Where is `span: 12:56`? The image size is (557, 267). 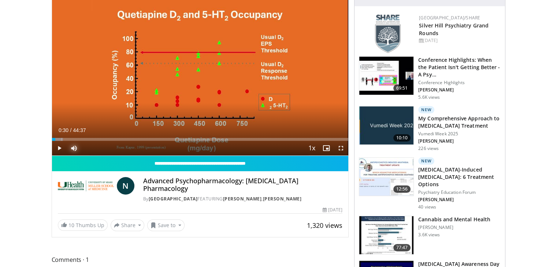 span: 12:56 is located at coordinates (402, 189).